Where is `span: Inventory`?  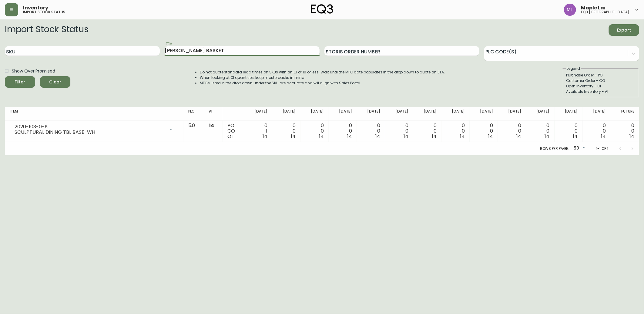 span: Inventory is located at coordinates (36, 8).